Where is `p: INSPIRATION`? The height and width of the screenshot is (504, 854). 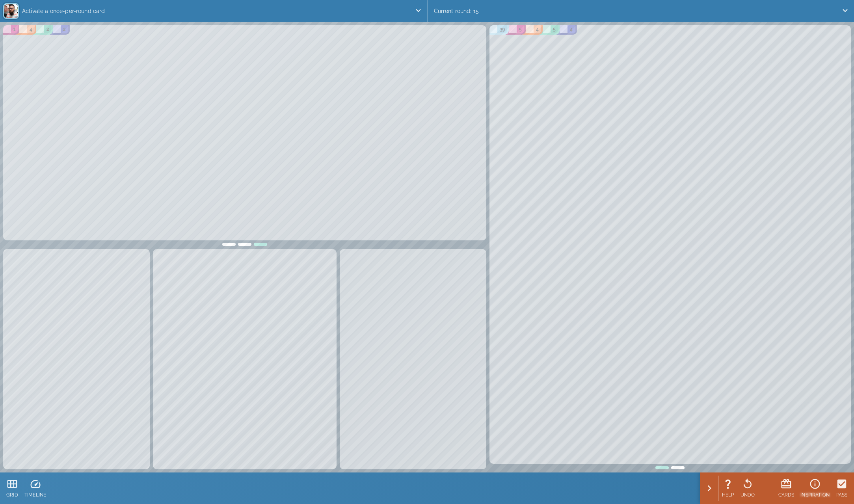 p: INSPIRATION is located at coordinates (815, 494).